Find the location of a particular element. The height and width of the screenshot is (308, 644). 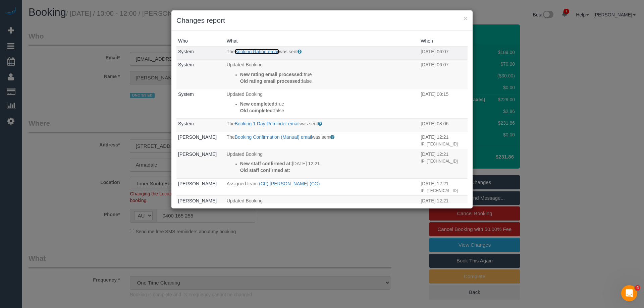

span: Assigned team: is located at coordinates (243, 183).